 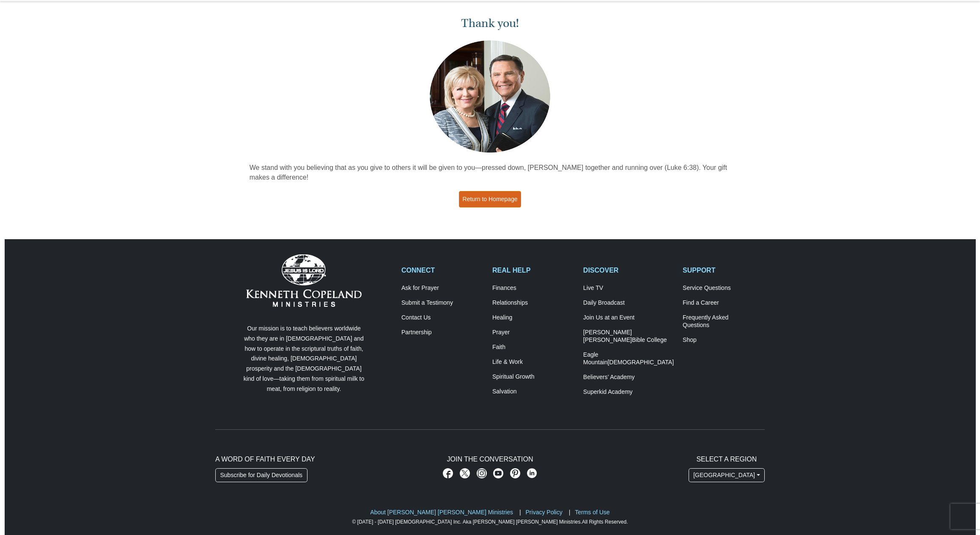 I want to click on h2: Select A Region, so click(x=727, y=459).